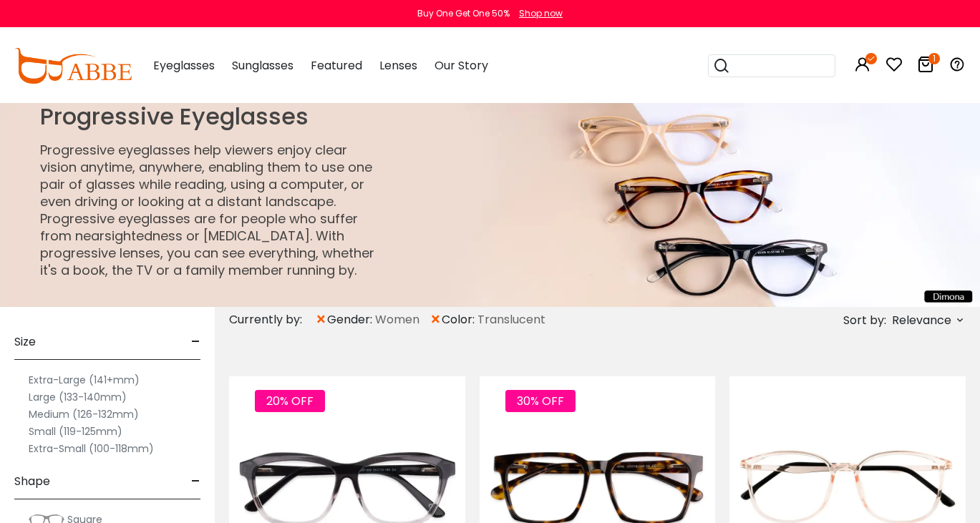 The image size is (980, 523). What do you see at coordinates (921, 321) in the screenshot?
I see `span: Relevance` at bounding box center [921, 321].